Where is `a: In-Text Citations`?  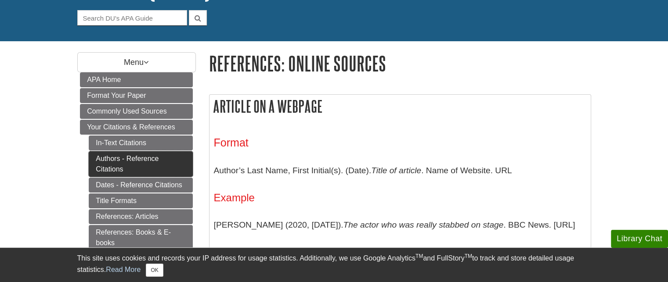 a: In-Text Citations is located at coordinates (140, 143).